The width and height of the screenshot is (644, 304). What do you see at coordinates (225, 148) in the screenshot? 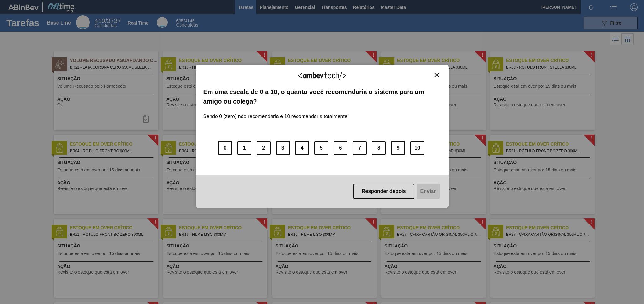
I see `button: 0` at bounding box center [225, 148].